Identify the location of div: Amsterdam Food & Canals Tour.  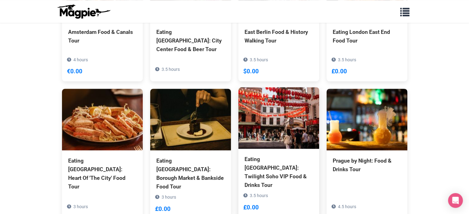
(102, 36).